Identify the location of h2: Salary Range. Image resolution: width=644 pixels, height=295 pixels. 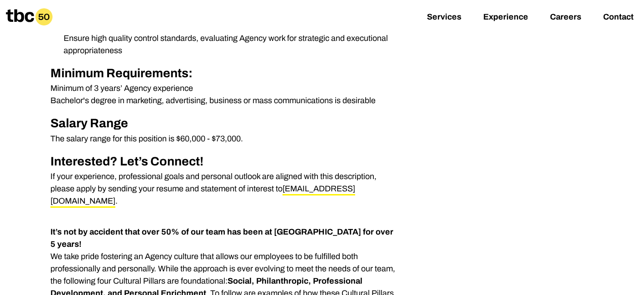
(225, 123).